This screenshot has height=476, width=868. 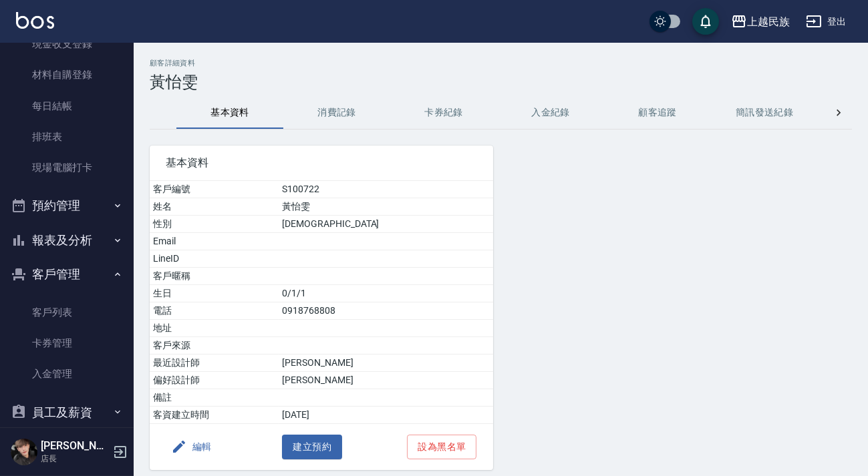 I want to click on td: 客戶編號, so click(x=214, y=190).